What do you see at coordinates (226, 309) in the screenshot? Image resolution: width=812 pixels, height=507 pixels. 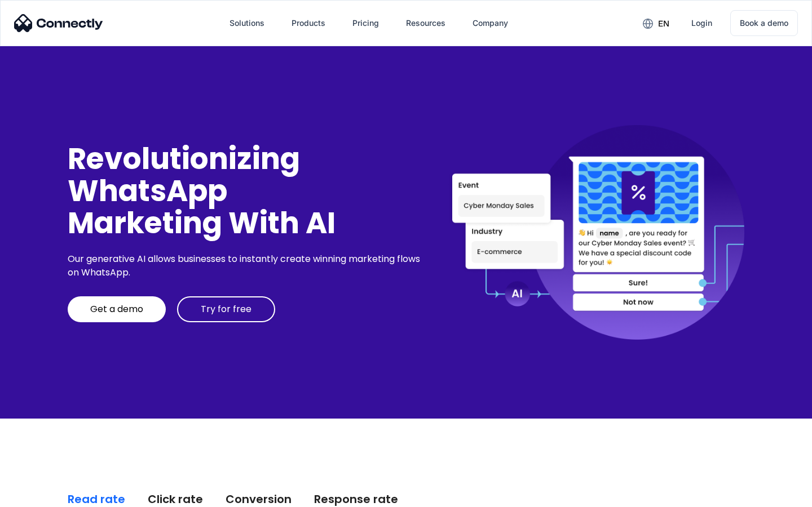 I see `a: Try for free` at bounding box center [226, 309].